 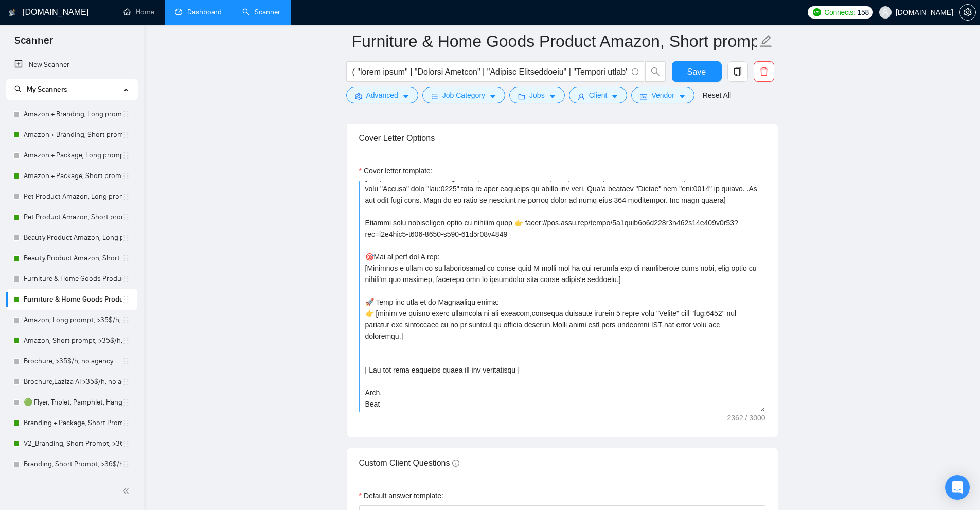 I want to click on a: searchScanner, so click(x=261, y=12).